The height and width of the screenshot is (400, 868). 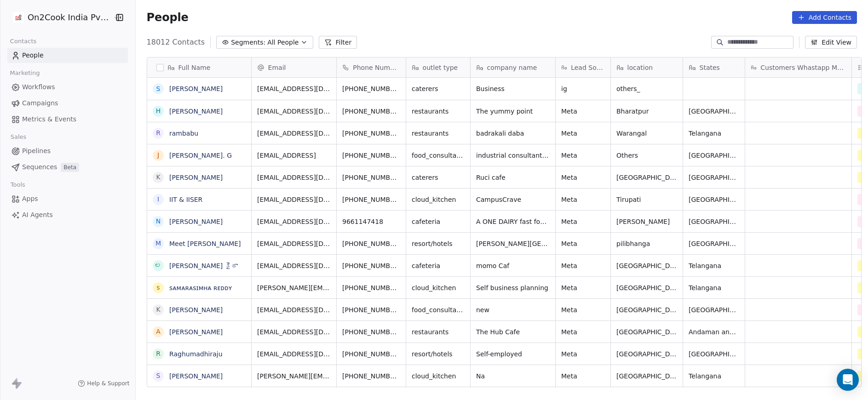 I want to click on div: J, so click(x=158, y=155).